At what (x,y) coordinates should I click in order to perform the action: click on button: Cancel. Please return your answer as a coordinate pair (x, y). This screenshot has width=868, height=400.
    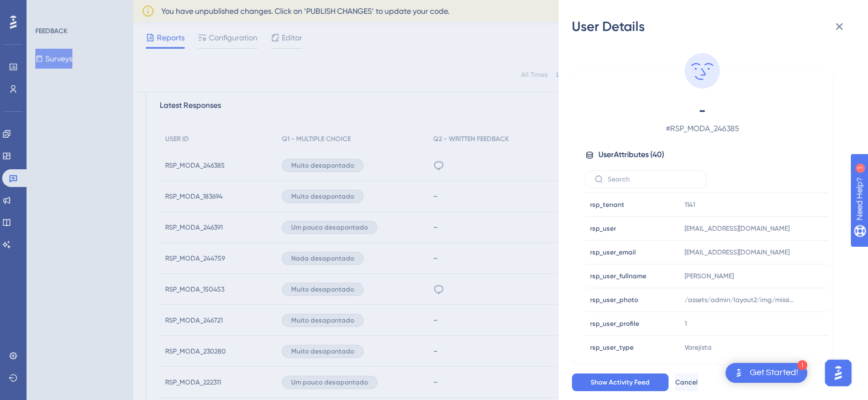
    Looking at the image, I should click on (687, 382).